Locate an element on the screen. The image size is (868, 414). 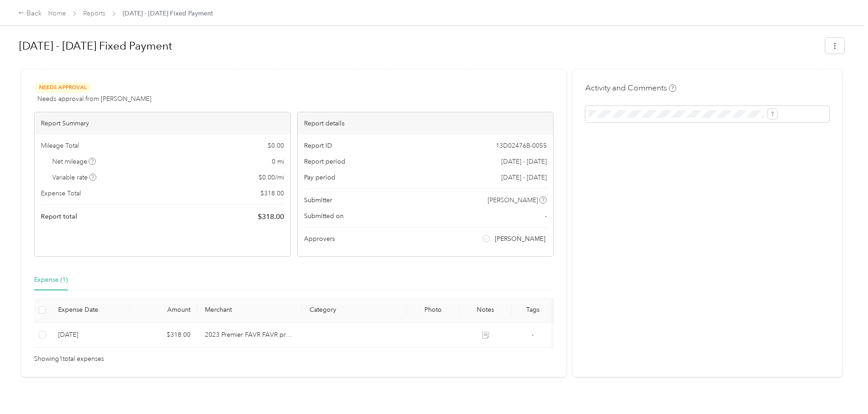
th: Photo is located at coordinates (433, 310).